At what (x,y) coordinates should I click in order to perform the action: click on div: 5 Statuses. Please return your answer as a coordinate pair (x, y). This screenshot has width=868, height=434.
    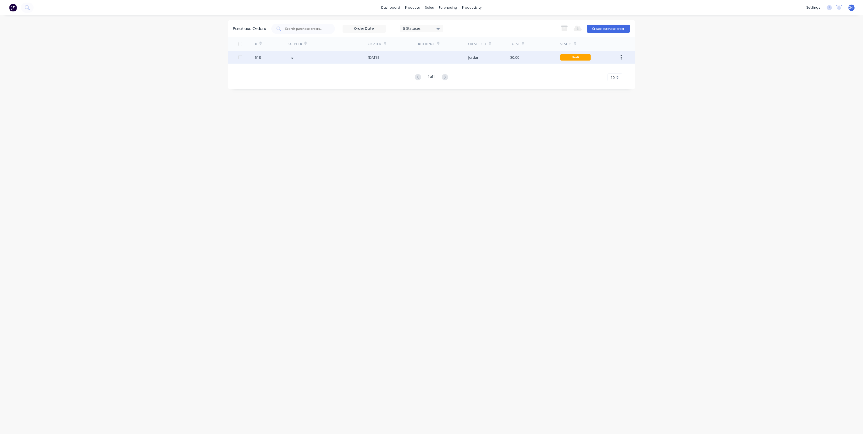
    Looking at the image, I should click on (421, 28).